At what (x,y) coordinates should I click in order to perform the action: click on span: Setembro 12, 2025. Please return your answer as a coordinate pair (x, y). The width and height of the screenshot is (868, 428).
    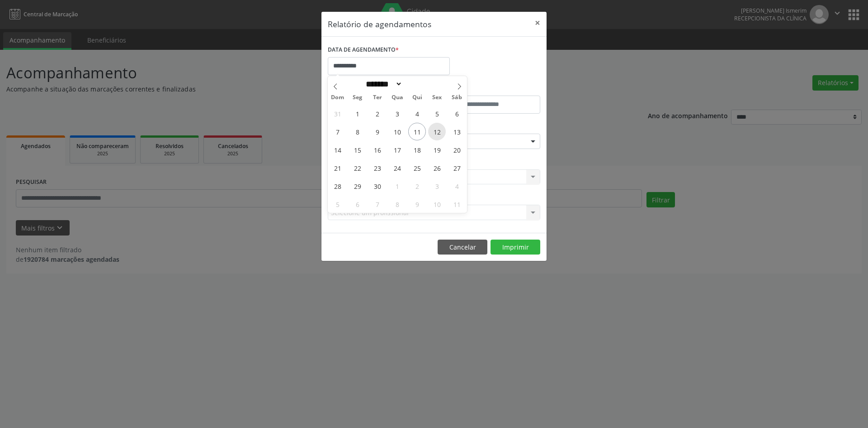
    Looking at the image, I should click on (437, 131).